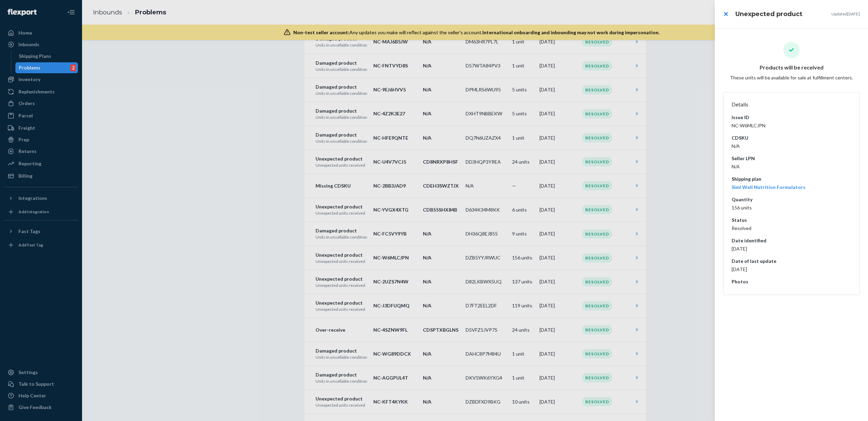  Describe the element at coordinates (769, 187) in the screenshot. I see `a: Simi Well Nutrition Formulators` at that location.